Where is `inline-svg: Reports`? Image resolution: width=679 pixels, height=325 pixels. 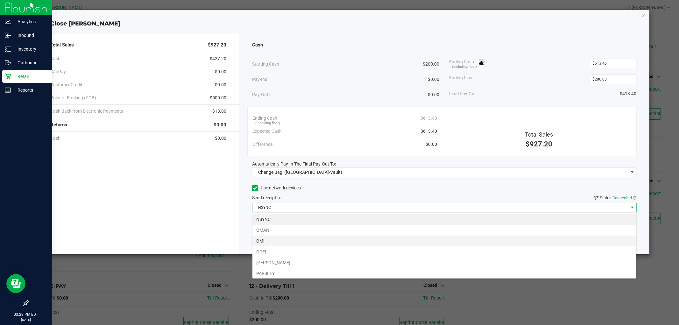 inline-svg: Reports is located at coordinates (8, 90).